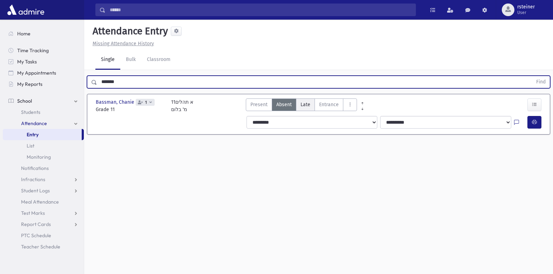  Describe the element at coordinates (158, 60) in the screenshot. I see `a: Classroom` at that location.